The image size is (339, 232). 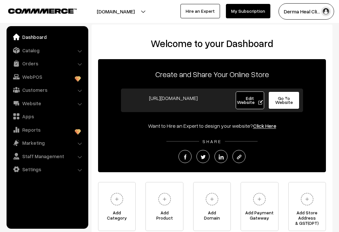 What do you see at coordinates (307, 217) in the screenshot?
I see `span: Add Store Address & GST(OPT)` at bounding box center [307, 217].